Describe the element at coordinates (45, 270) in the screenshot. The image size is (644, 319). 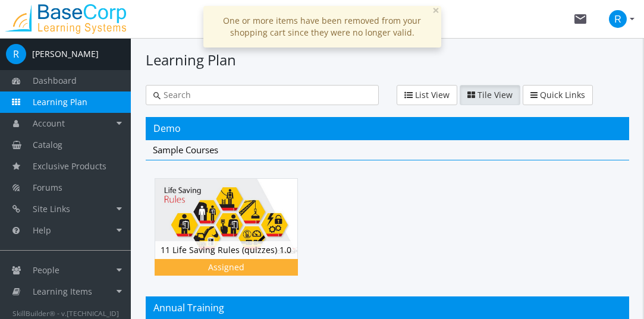
I see `span: People` at that location.